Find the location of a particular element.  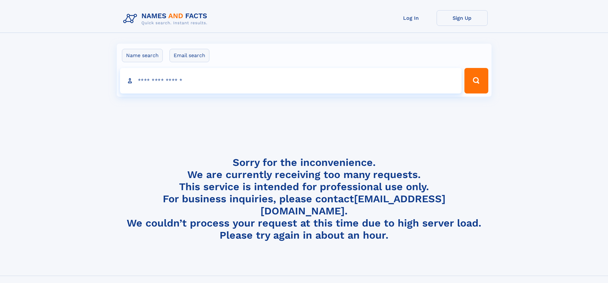

label: Name search is located at coordinates (142, 55).